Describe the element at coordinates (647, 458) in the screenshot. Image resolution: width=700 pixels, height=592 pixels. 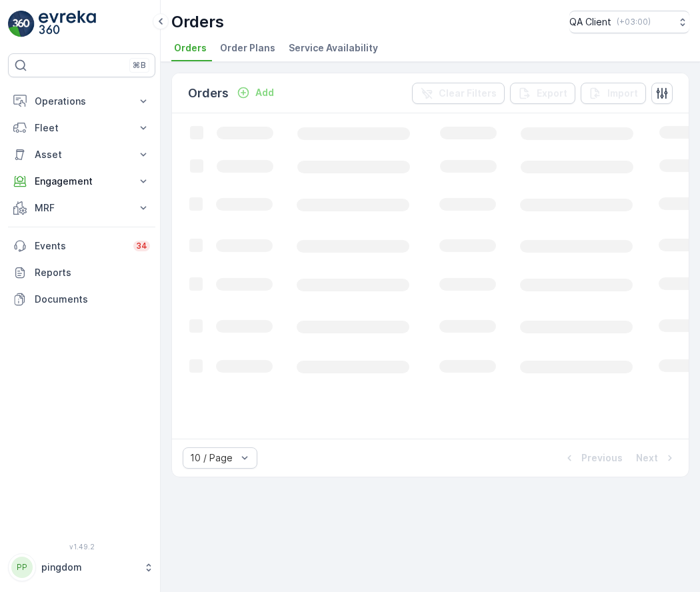
I see `p: Next` at that location.